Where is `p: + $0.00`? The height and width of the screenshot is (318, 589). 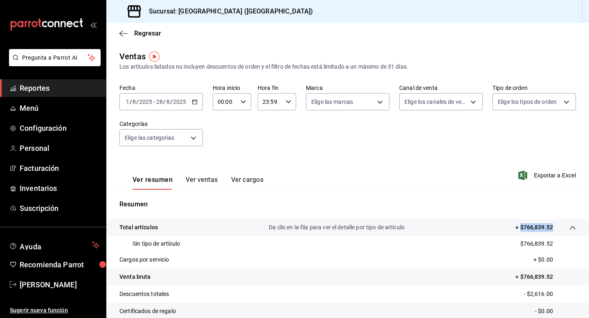
p: + $0.00 is located at coordinates (555, 260).